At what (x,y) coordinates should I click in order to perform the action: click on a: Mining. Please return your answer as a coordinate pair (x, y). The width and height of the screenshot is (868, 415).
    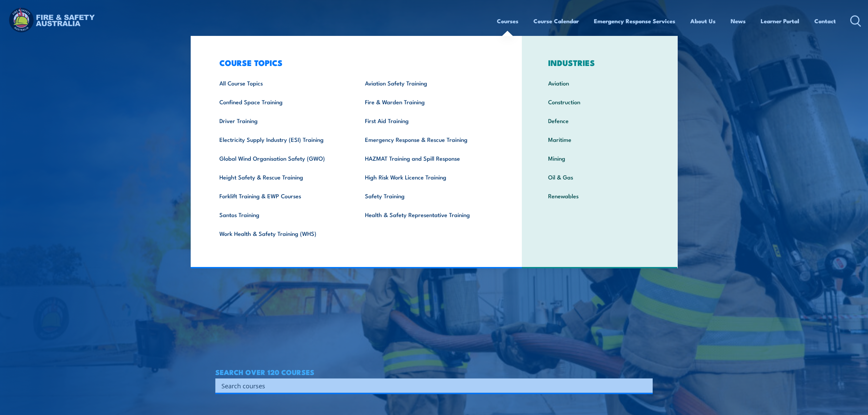
    Looking at the image, I should click on (600, 158).